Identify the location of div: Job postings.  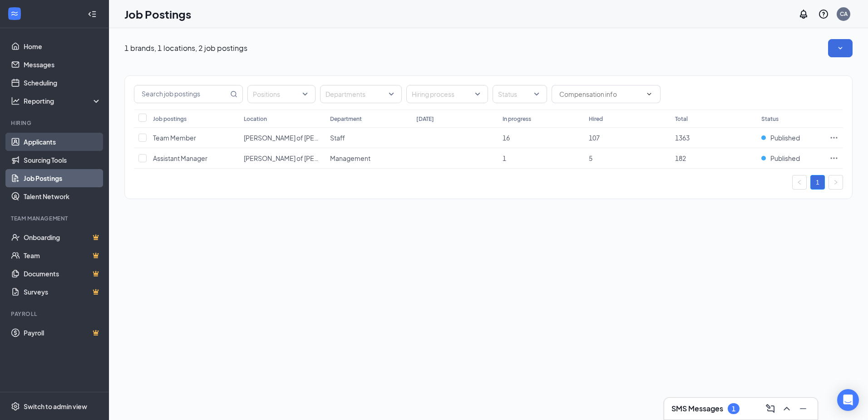
(170, 118).